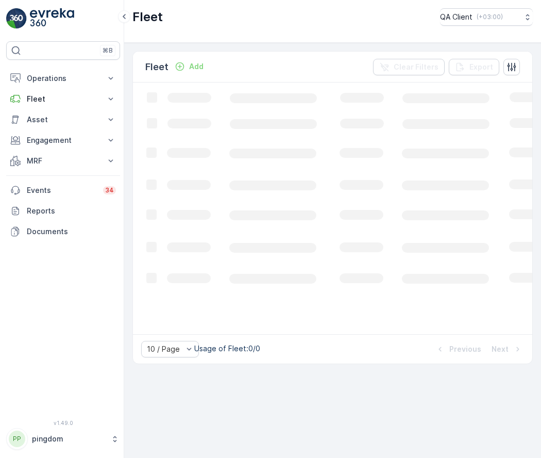 The height and width of the screenshot is (458, 541). Describe the element at coordinates (466, 349) in the screenshot. I see `p: Previous` at that location.